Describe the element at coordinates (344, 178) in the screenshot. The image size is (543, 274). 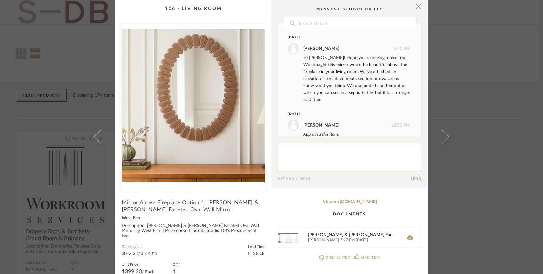
I see `div: Return = Send` at that location.